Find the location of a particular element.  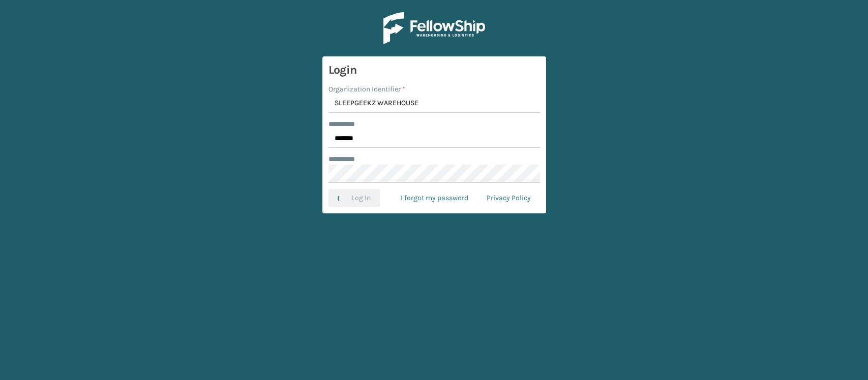

h3: Login is located at coordinates (434, 70).